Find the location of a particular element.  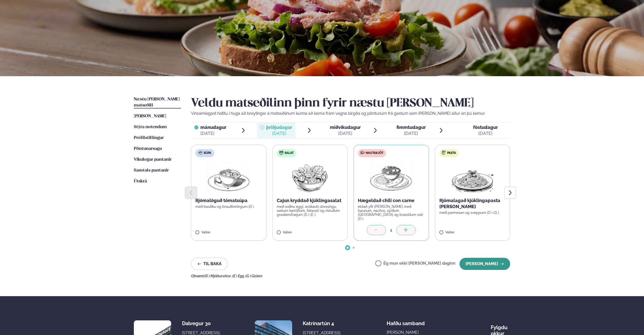

p: Hægeldað chili con carne is located at coordinates (391, 201).